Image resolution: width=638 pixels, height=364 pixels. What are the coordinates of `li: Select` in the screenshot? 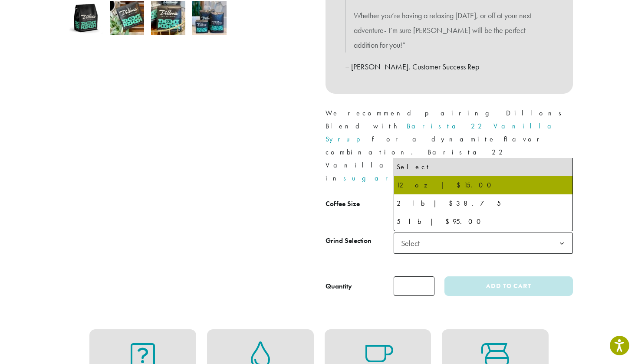 It's located at (483, 167).